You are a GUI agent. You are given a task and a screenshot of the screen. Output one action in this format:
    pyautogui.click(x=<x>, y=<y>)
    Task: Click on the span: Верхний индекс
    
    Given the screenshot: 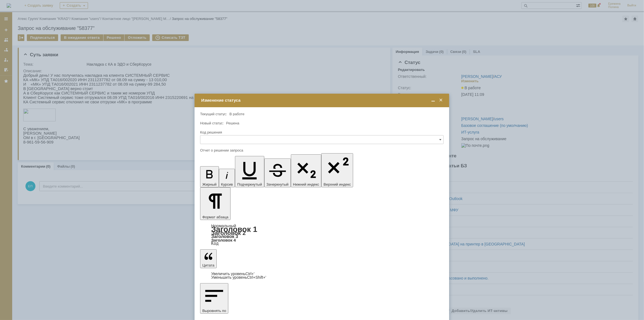 What is the action you would take?
    pyautogui.click(x=337, y=184)
    